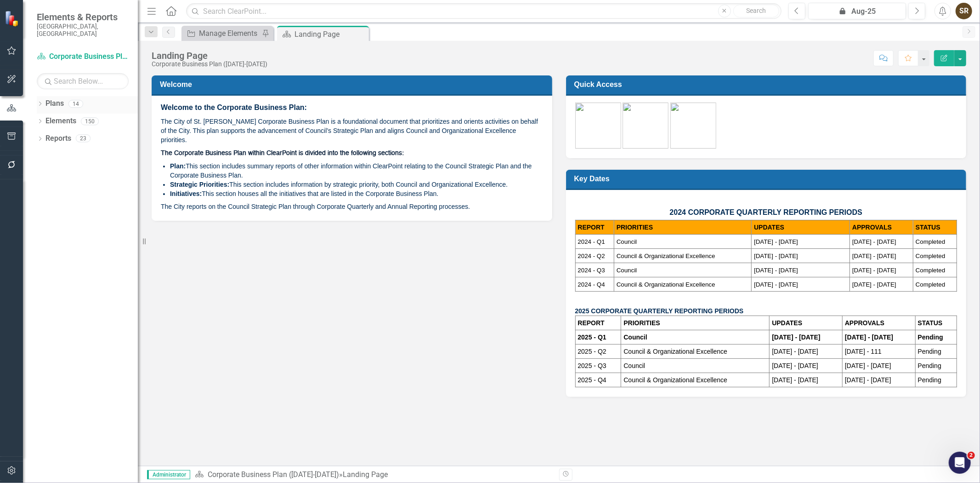 The width and height of the screenshot is (980, 483). I want to click on h3: Quick Access, so click(768, 84).